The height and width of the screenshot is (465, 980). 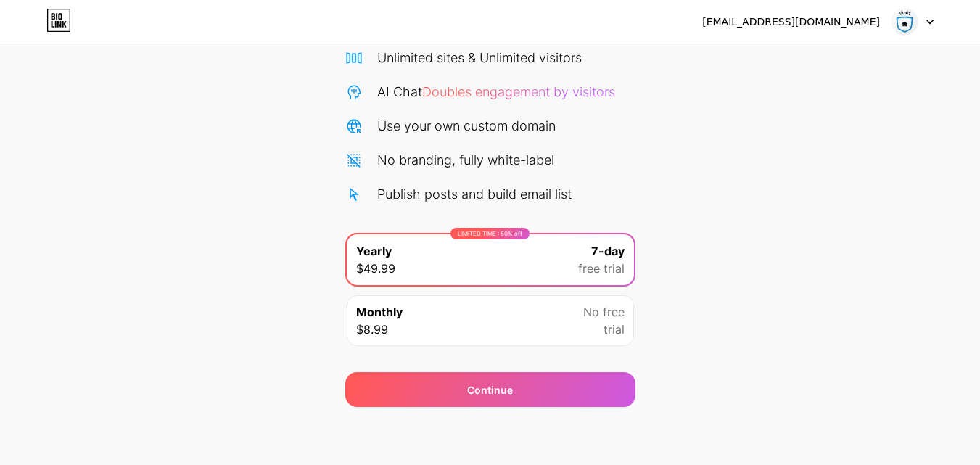 What do you see at coordinates (905, 22) in the screenshot?
I see `img: inied` at bounding box center [905, 22].